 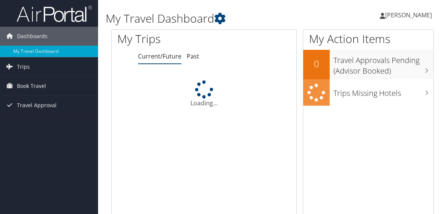 What do you see at coordinates (369, 93) in the screenshot?
I see `a: Trips Missing Hotels` at bounding box center [369, 93].